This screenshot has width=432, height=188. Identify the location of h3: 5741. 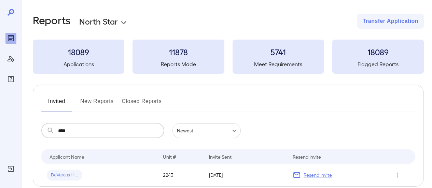
(278, 52).